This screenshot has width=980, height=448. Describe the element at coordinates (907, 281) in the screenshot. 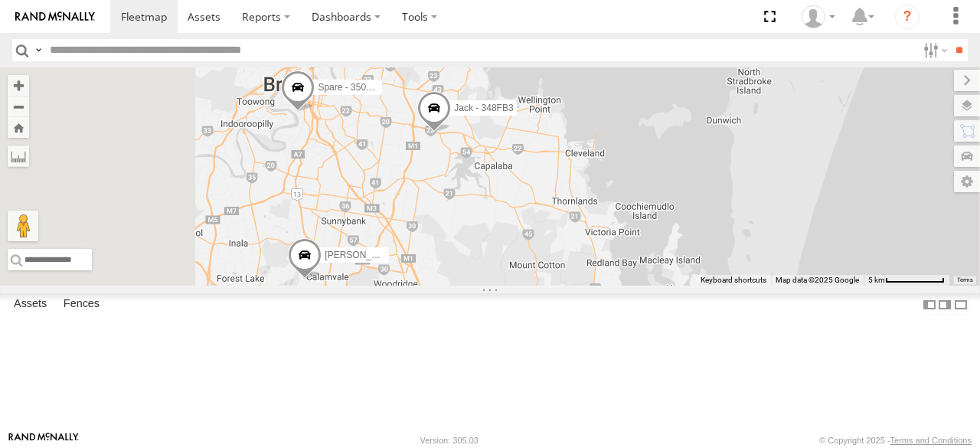

I see `button: Map Scale: 5 km per 74 pixels` at that location.